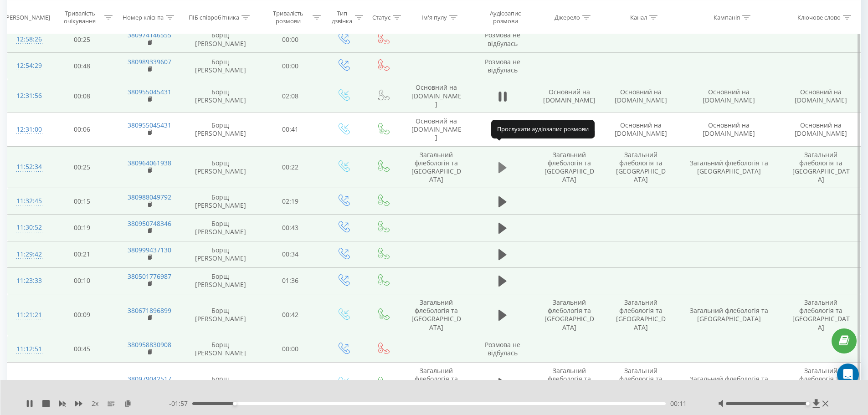 The width and height of the screenshot is (868, 415). Describe the element at coordinates (290, 228) in the screenshot. I see `td: 00:43` at that location.